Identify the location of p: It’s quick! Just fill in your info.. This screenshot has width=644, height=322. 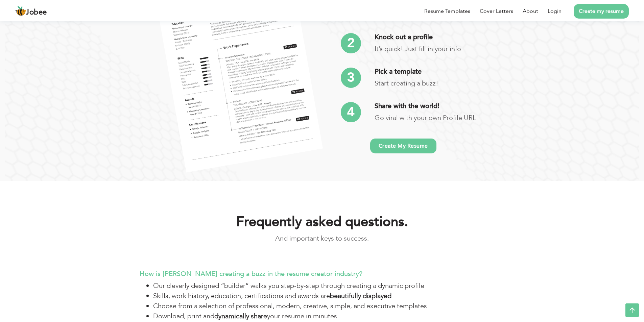
(490, 49).